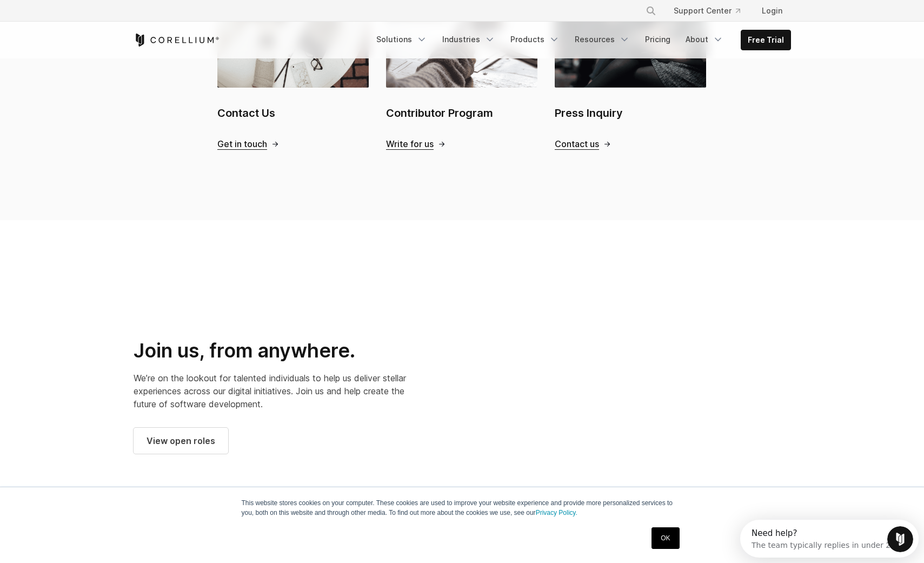  What do you see at coordinates (402, 39) in the screenshot?
I see `a: Solutions` at bounding box center [402, 39].